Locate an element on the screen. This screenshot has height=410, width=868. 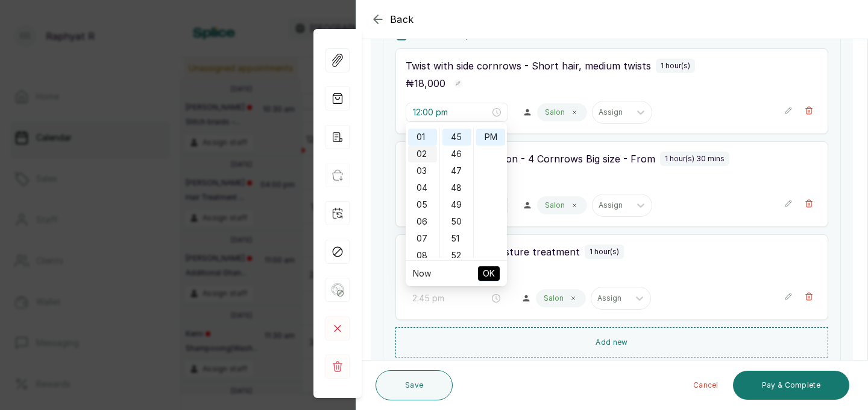
div: 03 is located at coordinates (423, 171).